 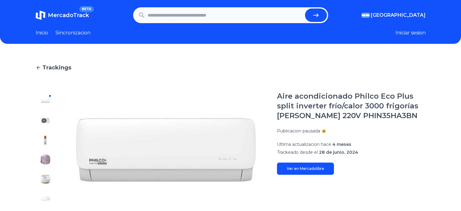 I want to click on span: Trackeado desde el, so click(x=297, y=152).